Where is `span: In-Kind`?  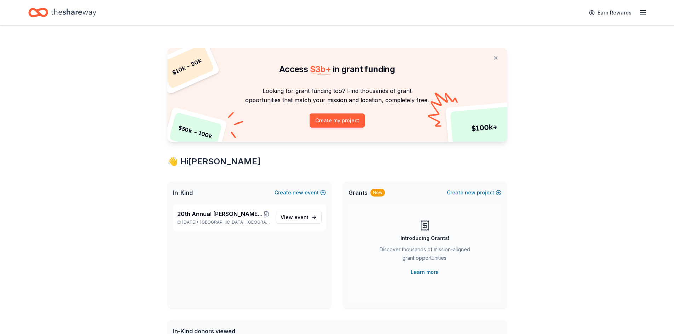 span: In-Kind is located at coordinates (183, 193).